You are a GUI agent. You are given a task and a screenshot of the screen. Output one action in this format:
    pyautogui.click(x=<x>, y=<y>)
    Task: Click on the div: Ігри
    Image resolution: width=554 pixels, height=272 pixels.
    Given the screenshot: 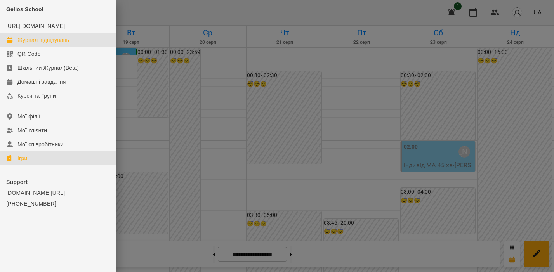 What is the action you would take?
    pyautogui.click(x=22, y=159)
    